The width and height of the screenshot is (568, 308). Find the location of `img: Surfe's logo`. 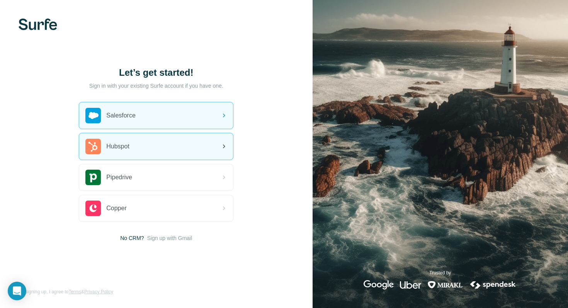

img: Surfe's logo is located at coordinates (38, 24).